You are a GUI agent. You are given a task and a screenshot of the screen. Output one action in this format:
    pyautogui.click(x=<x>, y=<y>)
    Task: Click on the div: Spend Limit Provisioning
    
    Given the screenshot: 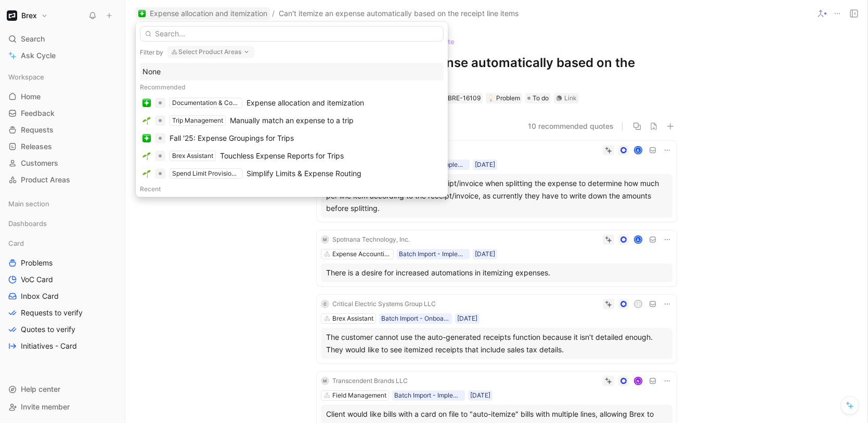 What is the action you would take?
    pyautogui.click(x=206, y=174)
    